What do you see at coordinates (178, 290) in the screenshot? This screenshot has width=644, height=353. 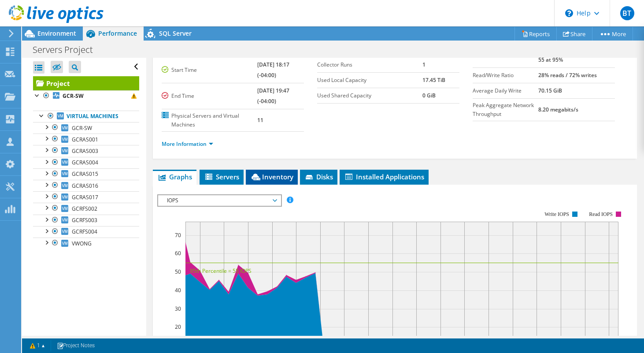 I see `text: 40` at bounding box center [178, 290].